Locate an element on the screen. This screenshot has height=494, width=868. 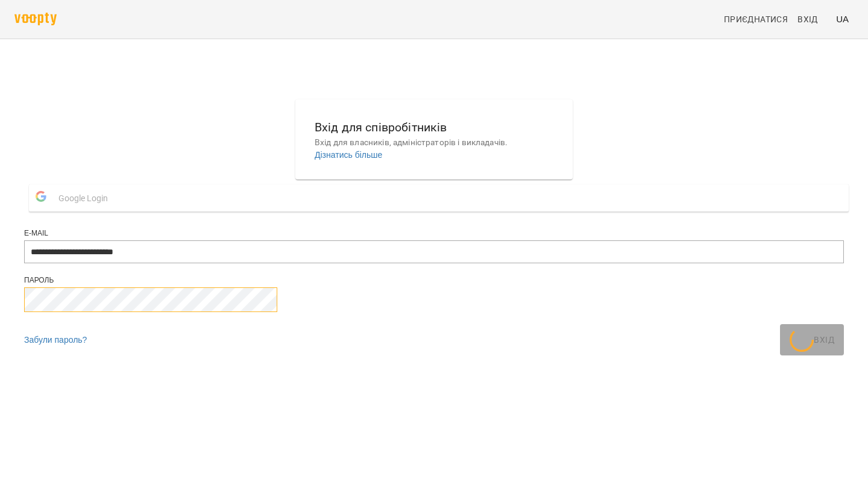
span: Вхід is located at coordinates (807, 19).